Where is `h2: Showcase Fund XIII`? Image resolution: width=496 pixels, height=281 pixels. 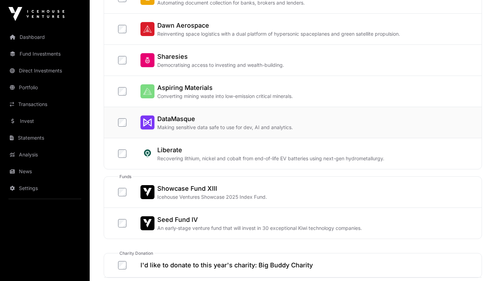 h2: Showcase Fund XIII is located at coordinates (212, 189).